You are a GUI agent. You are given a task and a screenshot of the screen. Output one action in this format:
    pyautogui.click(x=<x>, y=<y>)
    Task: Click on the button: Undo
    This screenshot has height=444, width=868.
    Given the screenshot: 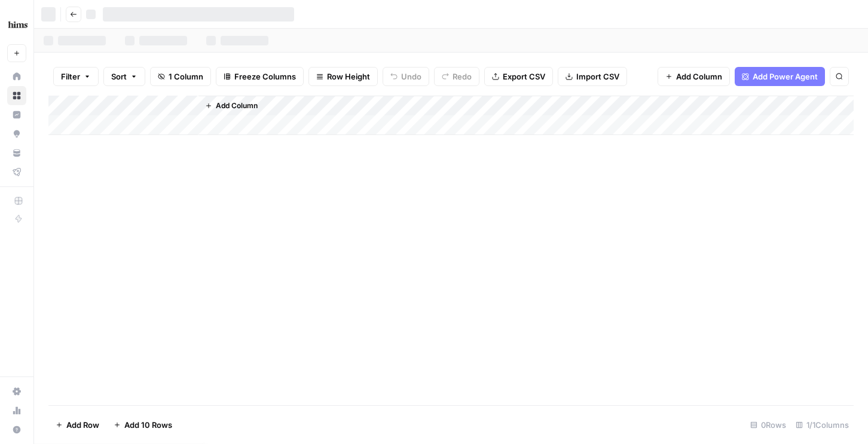 What is the action you would take?
    pyautogui.click(x=406, y=76)
    